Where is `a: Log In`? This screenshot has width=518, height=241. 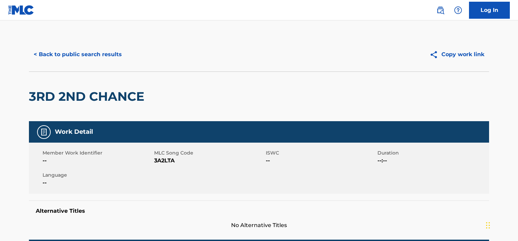 a: Log In is located at coordinates (489, 10).